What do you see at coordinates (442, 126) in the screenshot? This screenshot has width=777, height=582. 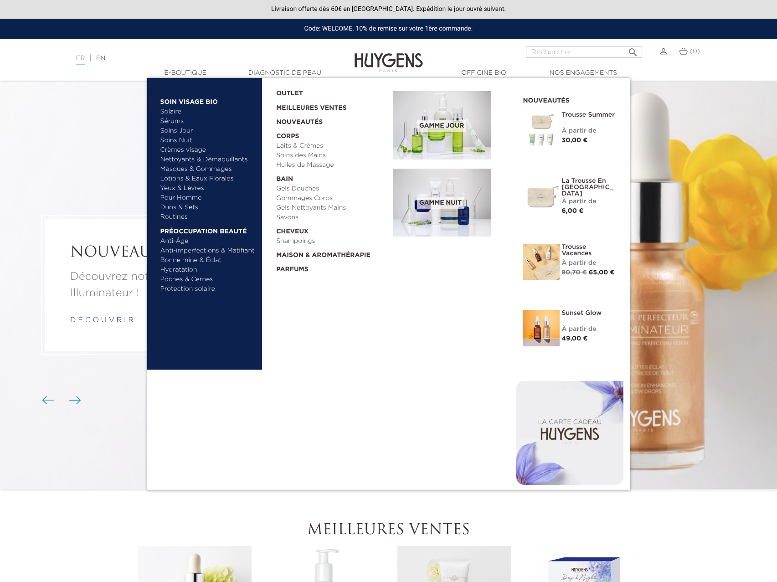 I see `span: Gamme jour` at bounding box center [442, 126].